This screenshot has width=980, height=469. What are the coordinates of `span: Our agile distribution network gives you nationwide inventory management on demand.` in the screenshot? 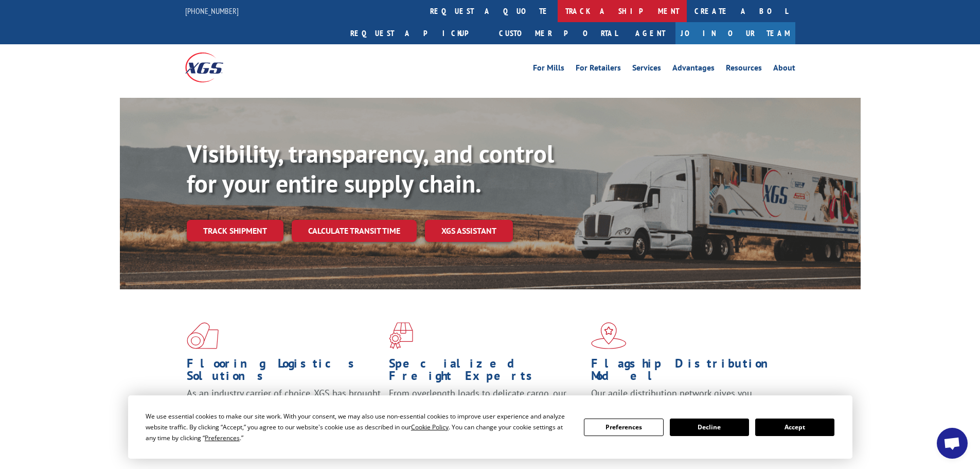 It's located at (686, 398).